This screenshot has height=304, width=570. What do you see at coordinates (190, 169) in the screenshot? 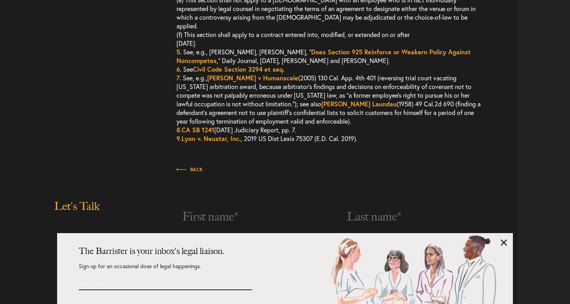
I see `a: Back to Insights` at bounding box center [190, 169].